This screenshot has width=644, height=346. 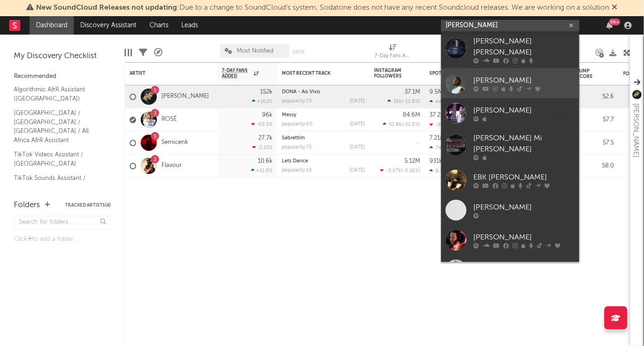 What do you see at coordinates (412, 91) in the screenshot?
I see `div: 37.1M` at bounding box center [412, 91].